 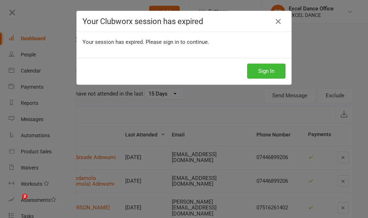 What do you see at coordinates (25, 196) in the screenshot?
I see `span: 2` at bounding box center [25, 196].